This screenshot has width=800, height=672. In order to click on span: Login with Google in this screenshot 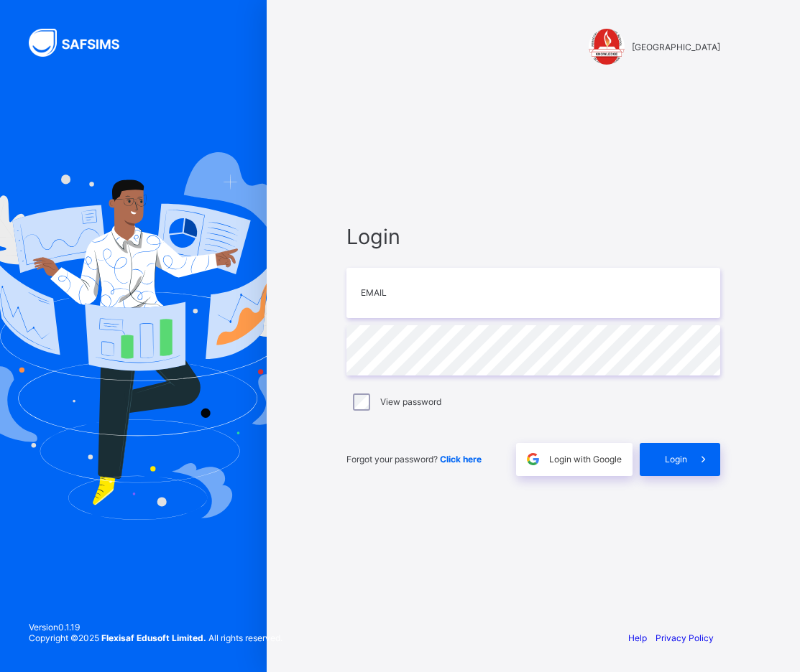, I will do `click(584, 459)`.